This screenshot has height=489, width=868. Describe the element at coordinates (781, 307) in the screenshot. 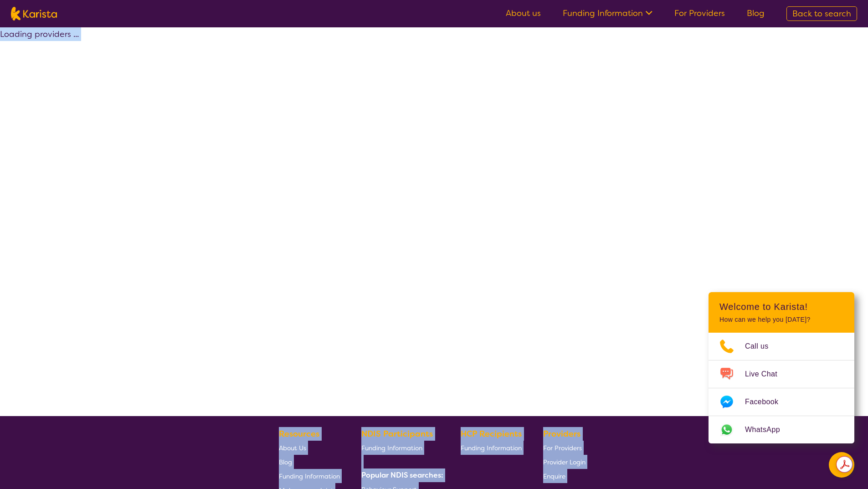

I see `h2: Welcome to Karista!` at that location.